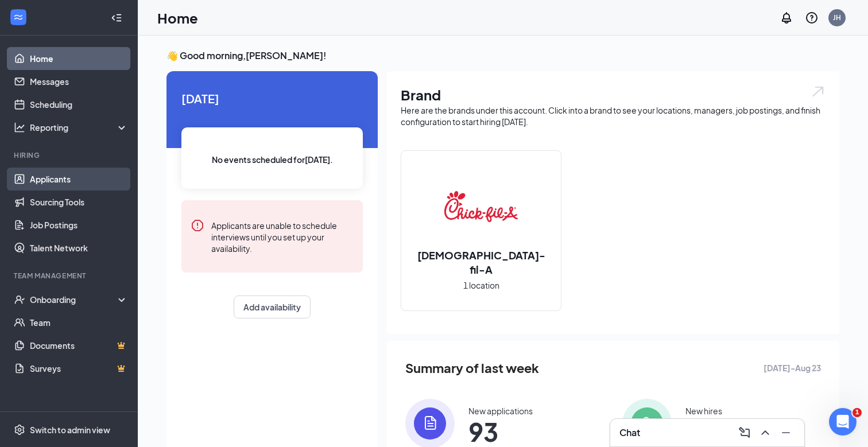 The image size is (868, 447). What do you see at coordinates (79, 202) in the screenshot?
I see `a: Sourcing Tools` at bounding box center [79, 202].